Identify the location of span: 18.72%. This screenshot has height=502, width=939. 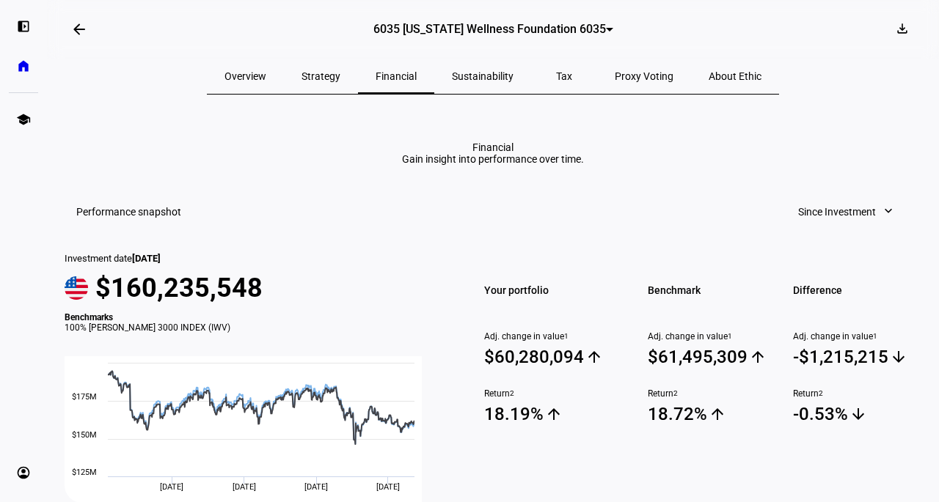
(711, 414).